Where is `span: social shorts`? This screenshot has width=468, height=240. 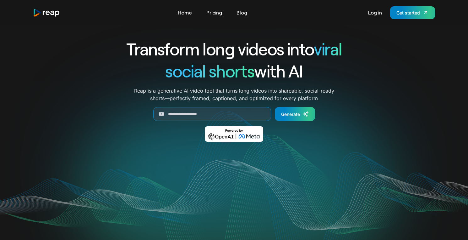
span: social shorts is located at coordinates (210, 70).